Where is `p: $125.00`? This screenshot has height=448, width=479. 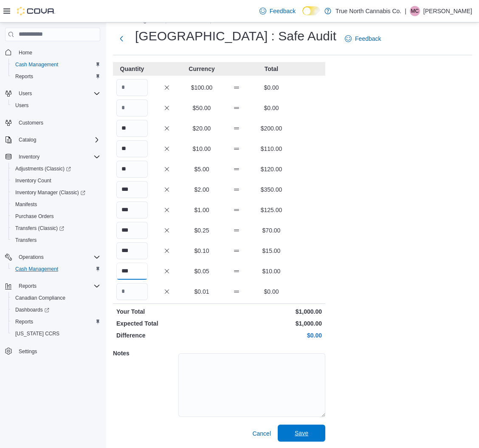 p: $125.00 is located at coordinates (272, 210).